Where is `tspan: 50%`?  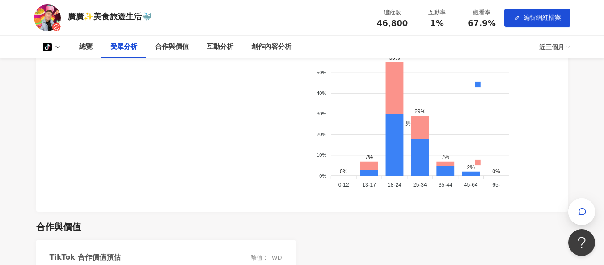
tspan: 50% is located at coordinates (322, 72).